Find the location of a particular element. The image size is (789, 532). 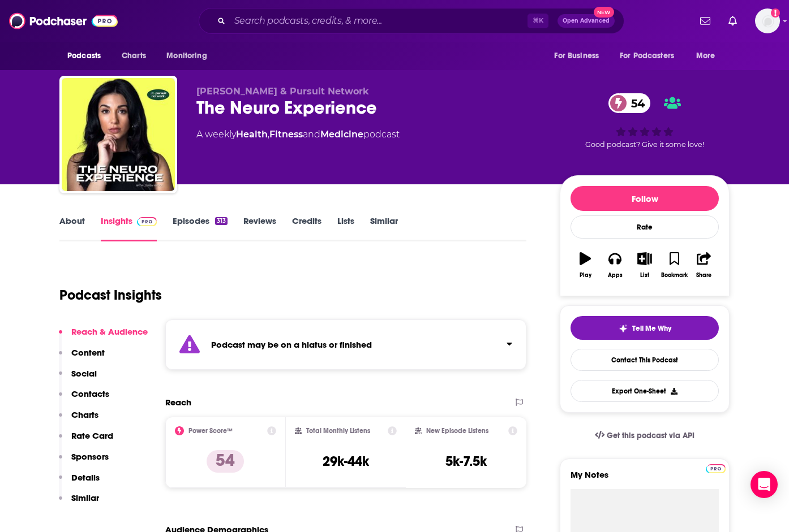

h1: Podcast Insights is located at coordinates (110, 295).